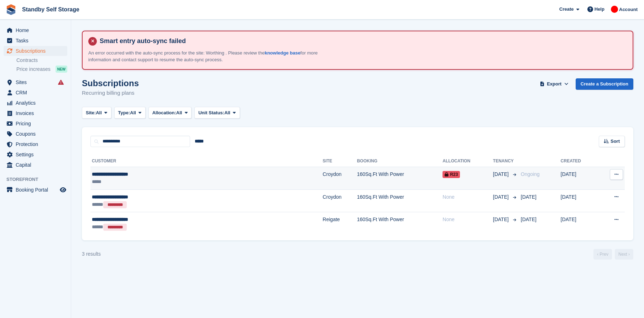  I want to click on i: Smart entry sync failures have occurred, so click(61, 82).